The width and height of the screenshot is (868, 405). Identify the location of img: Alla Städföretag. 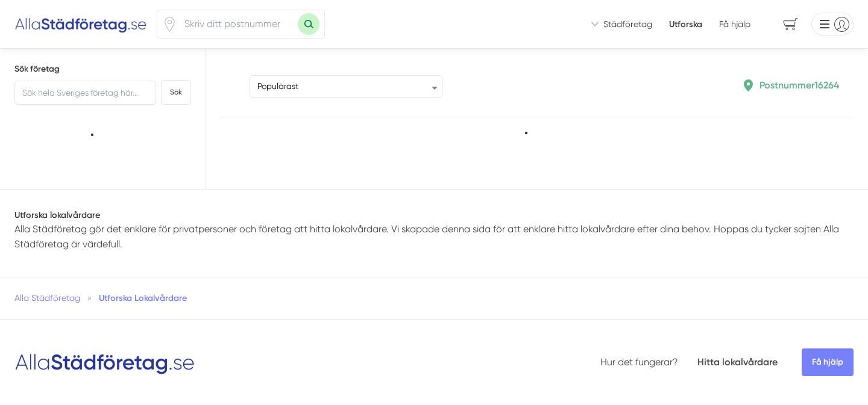
(80, 24).